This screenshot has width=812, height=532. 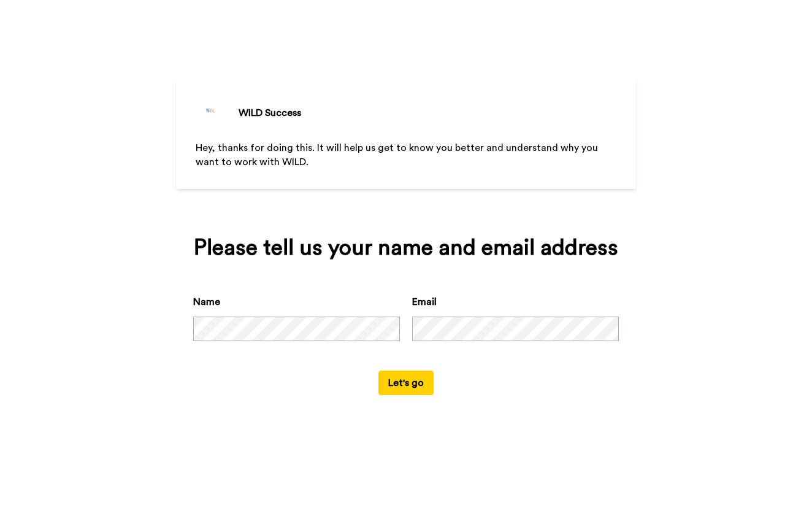 I want to click on label: Email, so click(x=425, y=301).